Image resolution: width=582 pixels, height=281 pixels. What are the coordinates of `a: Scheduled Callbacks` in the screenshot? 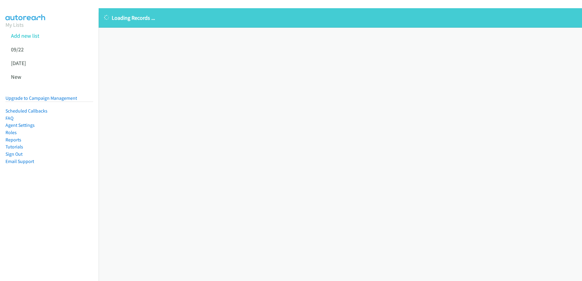 It's located at (26, 111).